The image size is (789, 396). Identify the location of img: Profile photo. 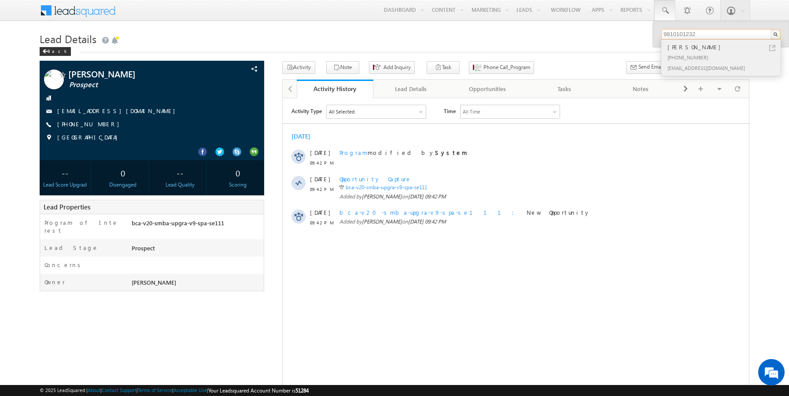
(54, 81).